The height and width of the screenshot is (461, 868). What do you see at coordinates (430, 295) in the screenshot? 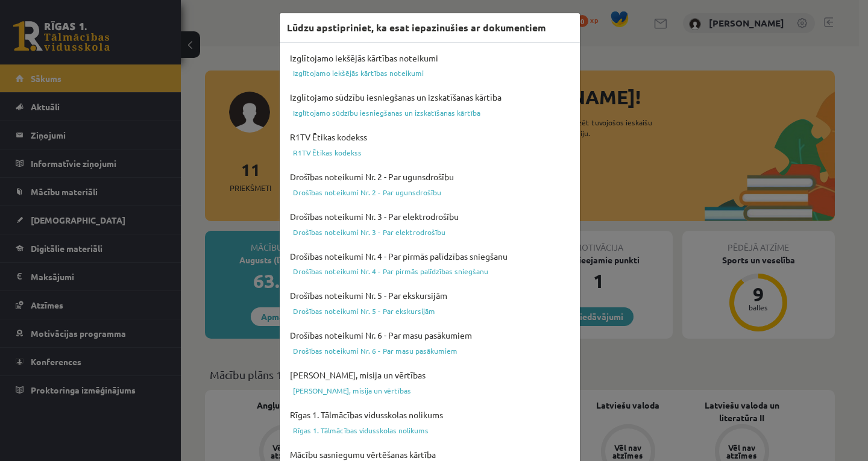
I see `h4: Drošības noteikumi Nr. 5 - Par ekskursijām` at bounding box center [430, 295].